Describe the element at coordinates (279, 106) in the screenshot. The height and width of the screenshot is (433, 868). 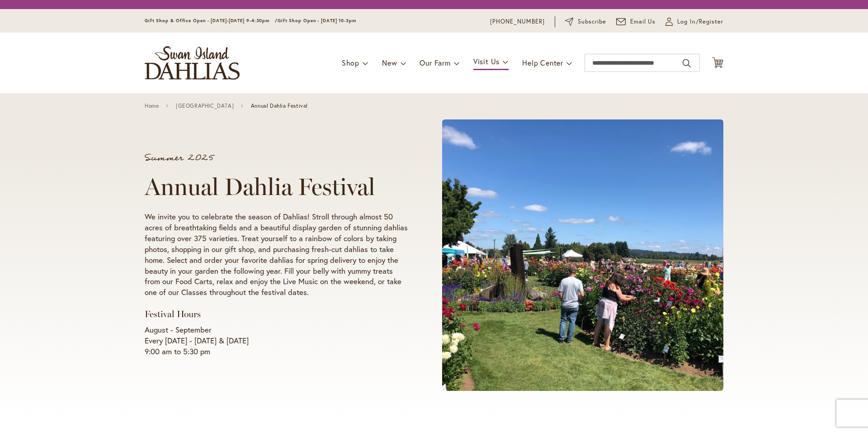
I see `span: Annual Dahlia Festival` at that location.